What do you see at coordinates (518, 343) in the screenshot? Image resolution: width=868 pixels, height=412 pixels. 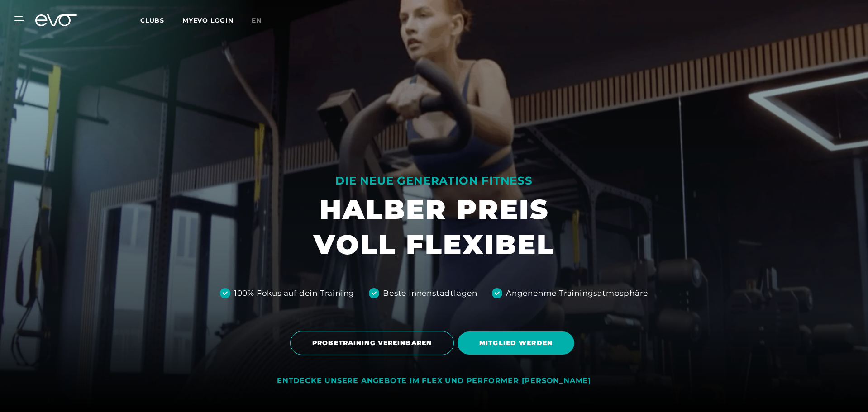 I see `a: MITGLIED WERDEN` at bounding box center [518, 343].